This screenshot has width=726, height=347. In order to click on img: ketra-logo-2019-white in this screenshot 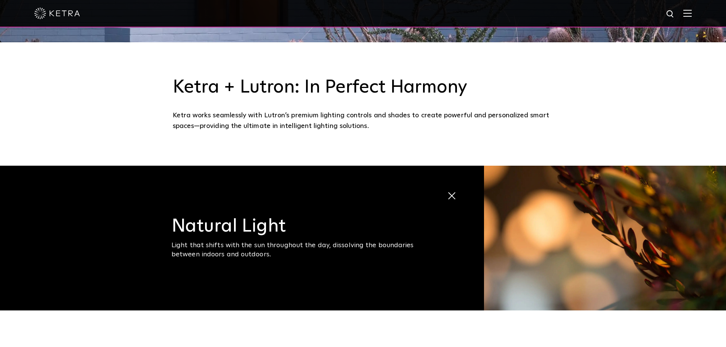, I will do `click(57, 13)`.